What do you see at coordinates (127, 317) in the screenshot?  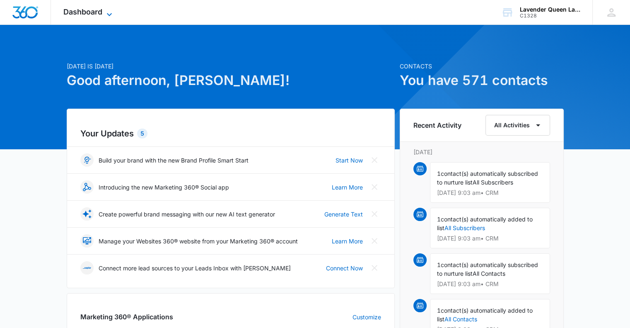 I see `h2: Marketing 360® Applications` at bounding box center [127, 317].